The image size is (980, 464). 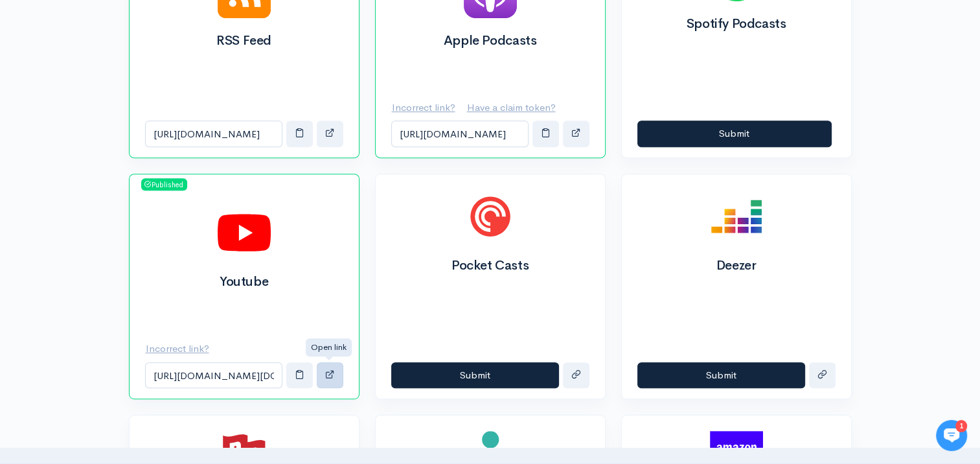 What do you see at coordinates (490, 216) in the screenshot?
I see `img: Pocket Casts logo` at bounding box center [490, 216].